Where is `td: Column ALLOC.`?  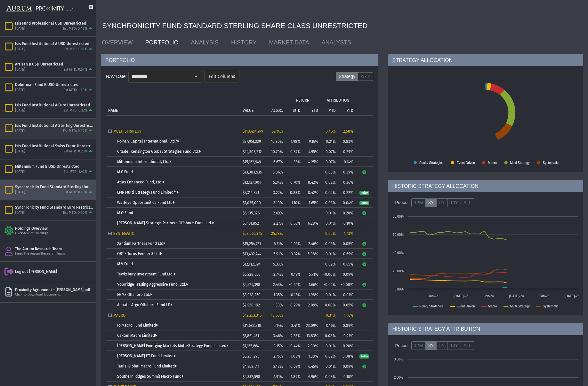
td: Column ALLOC. is located at coordinates (274, 105).